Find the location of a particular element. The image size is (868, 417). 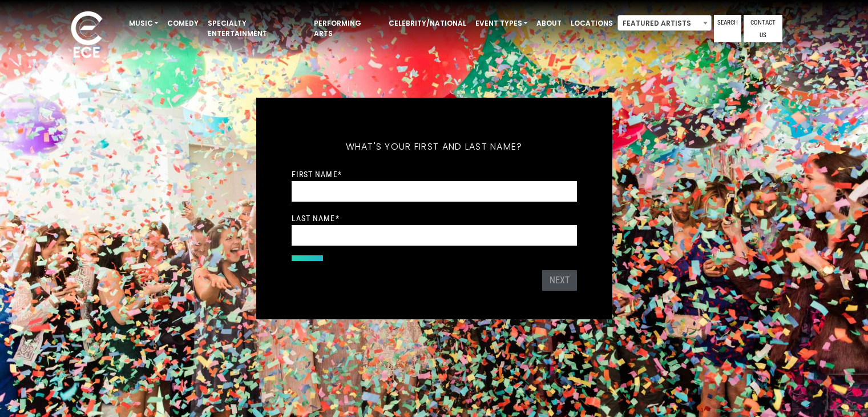

a: Music is located at coordinates (143, 23).